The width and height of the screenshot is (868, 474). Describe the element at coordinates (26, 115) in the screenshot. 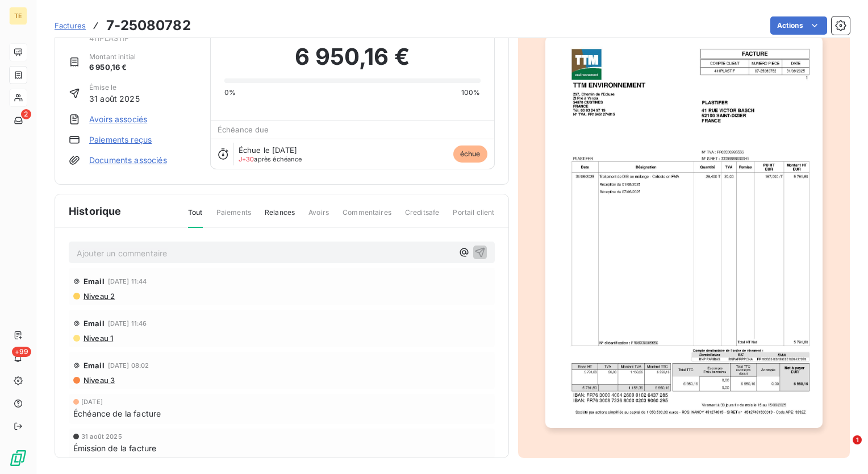

I see `span: 2` at that location.